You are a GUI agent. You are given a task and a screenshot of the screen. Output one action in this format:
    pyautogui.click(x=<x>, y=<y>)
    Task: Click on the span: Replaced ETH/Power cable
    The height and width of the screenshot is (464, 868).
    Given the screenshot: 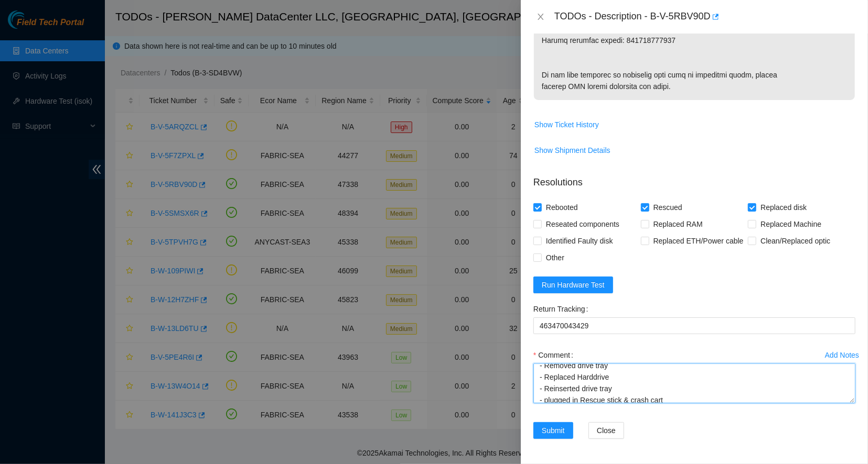 What is the action you would take?
    pyautogui.click(x=699, y=241)
    